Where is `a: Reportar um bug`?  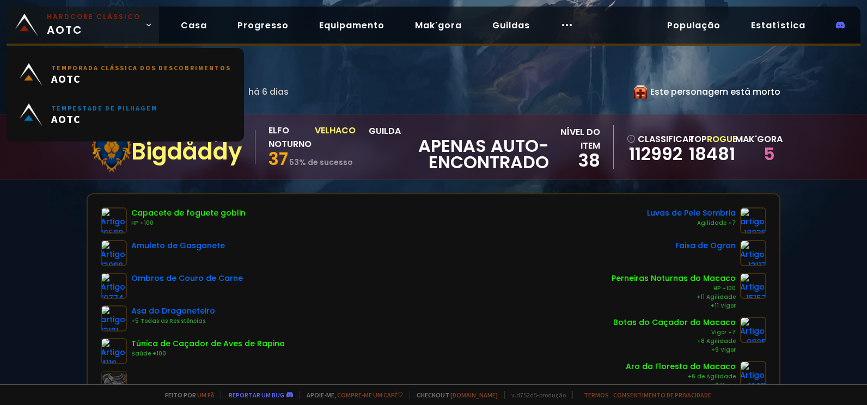 a: Reportar um bug is located at coordinates (257, 395).